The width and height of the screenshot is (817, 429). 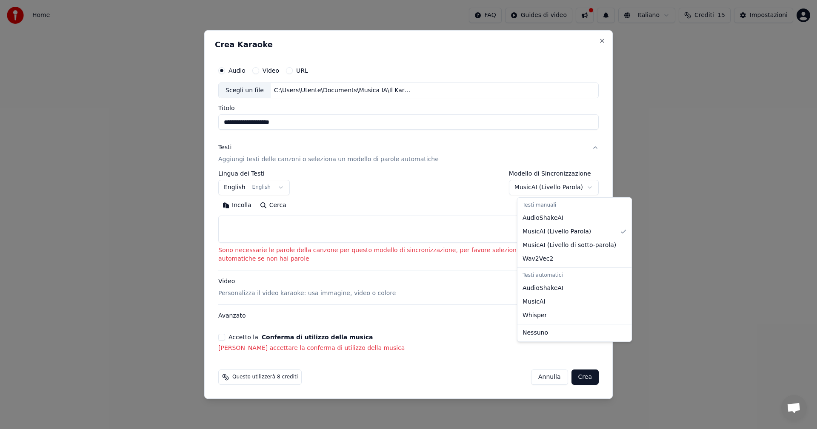 I want to click on div: Testi automatici, so click(x=575, y=276).